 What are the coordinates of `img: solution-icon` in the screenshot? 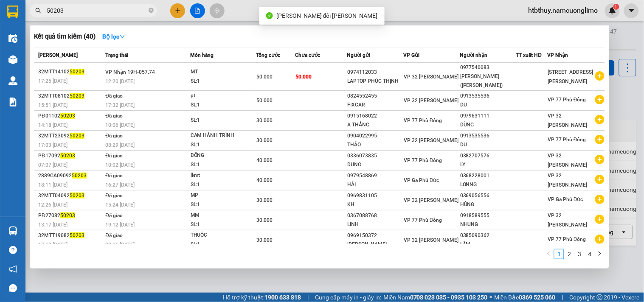 It's located at (13, 102).